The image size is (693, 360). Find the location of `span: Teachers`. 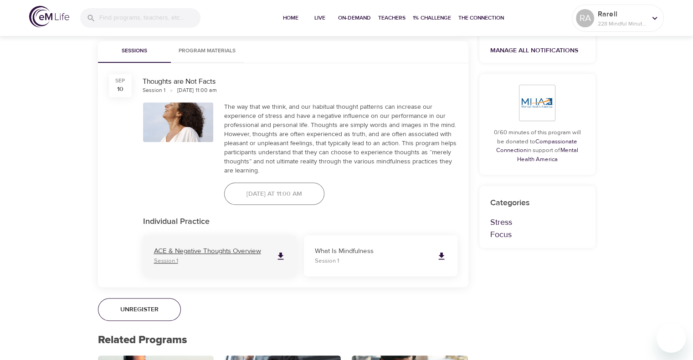

span: Teachers is located at coordinates (392, 18).